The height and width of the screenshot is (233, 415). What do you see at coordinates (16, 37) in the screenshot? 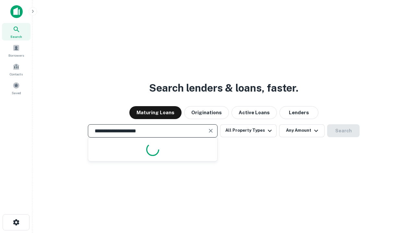
I see `span: Search` at bounding box center [16, 37].